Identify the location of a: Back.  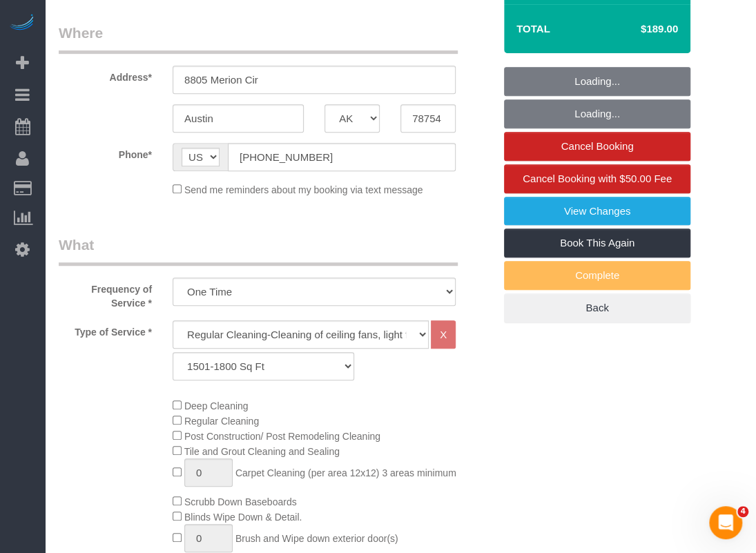
(598, 308).